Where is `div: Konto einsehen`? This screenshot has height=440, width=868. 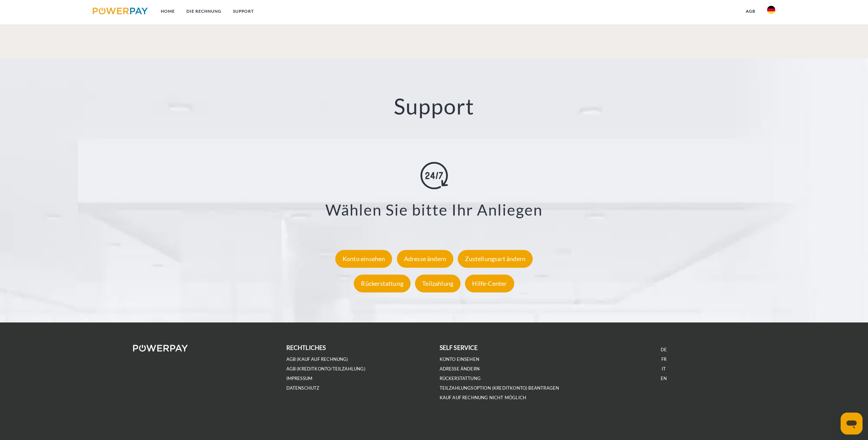
div: Konto einsehen is located at coordinates (364, 258).